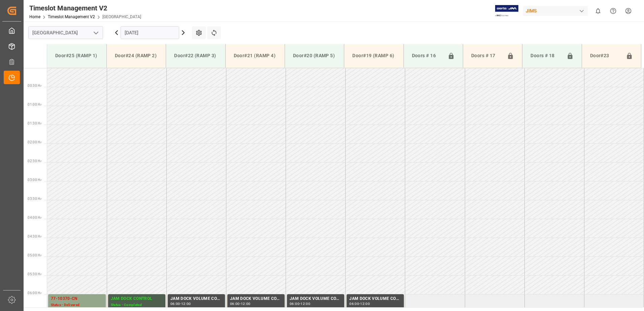  Describe the element at coordinates (506, 11) in the screenshot. I see `img: Exertis%20JAM%20-%20Email%20Logo.jpg_1722504956.jpg` at that location.